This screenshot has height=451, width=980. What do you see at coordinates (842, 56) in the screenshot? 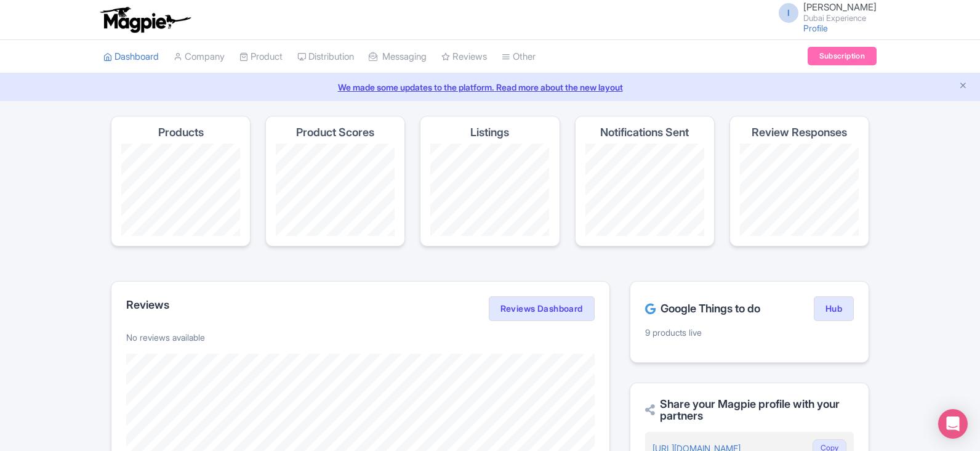
I see `a: Subscription` at bounding box center [842, 56].